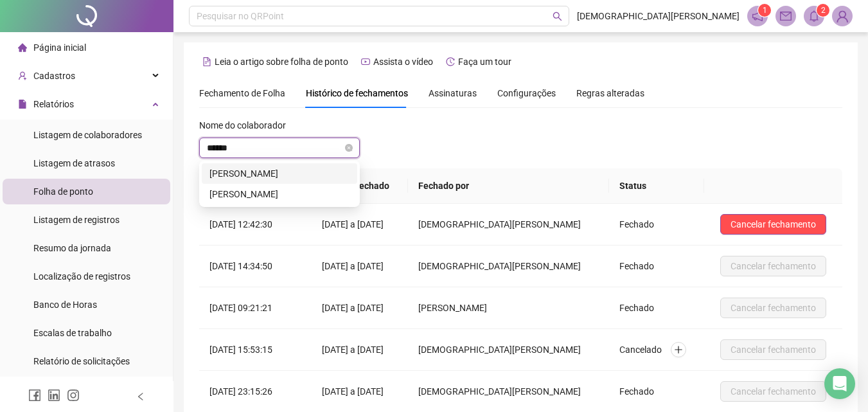 The height and width of the screenshot is (412, 868). I want to click on span: Leia o artigo sobre folha de ponto, so click(281, 61).